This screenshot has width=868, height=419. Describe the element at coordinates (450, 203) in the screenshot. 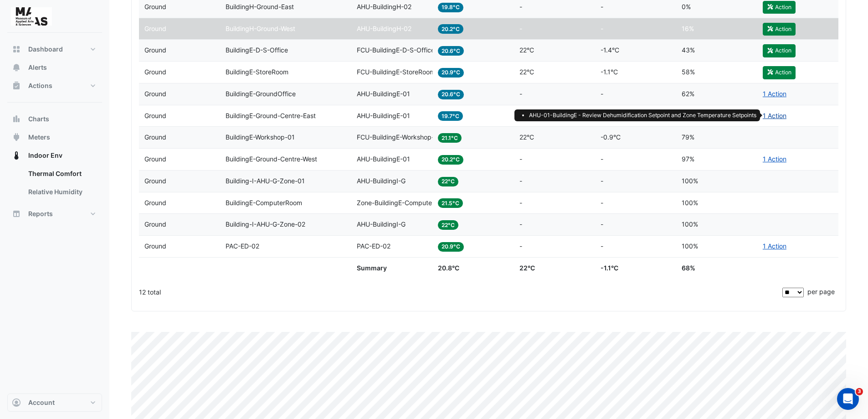

I see `span: 21.5°C` at that location.